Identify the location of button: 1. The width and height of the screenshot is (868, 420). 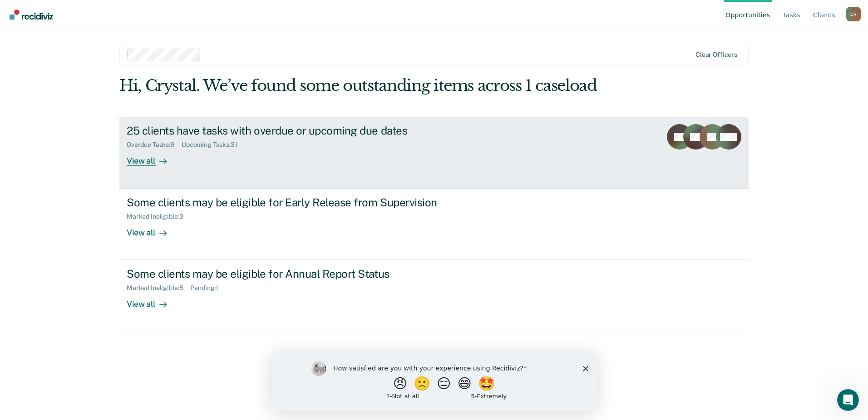
(129, 31).